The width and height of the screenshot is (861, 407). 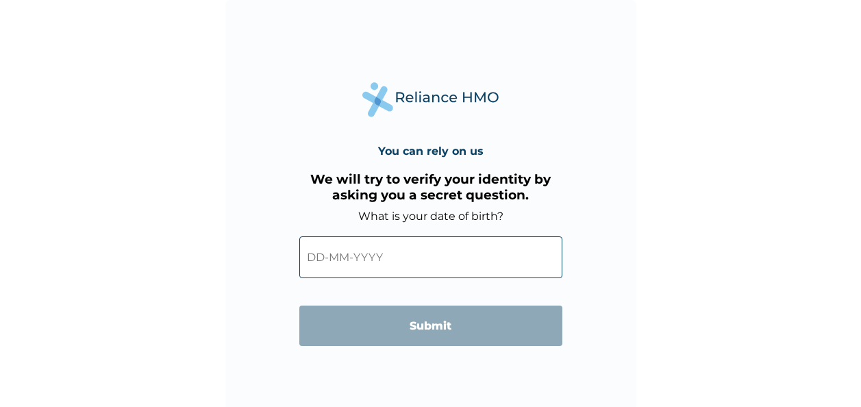 I want to click on h3: We will try to verify your identity by asking you a secret question., so click(x=431, y=187).